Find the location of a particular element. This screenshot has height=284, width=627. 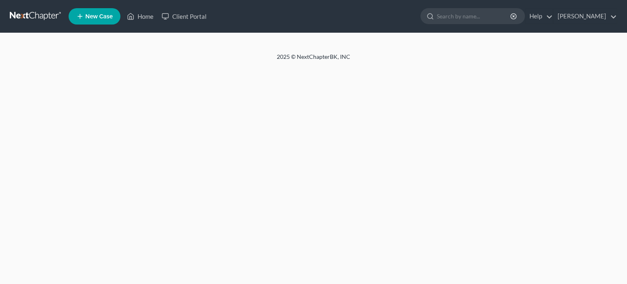

a: Home is located at coordinates (140, 16).